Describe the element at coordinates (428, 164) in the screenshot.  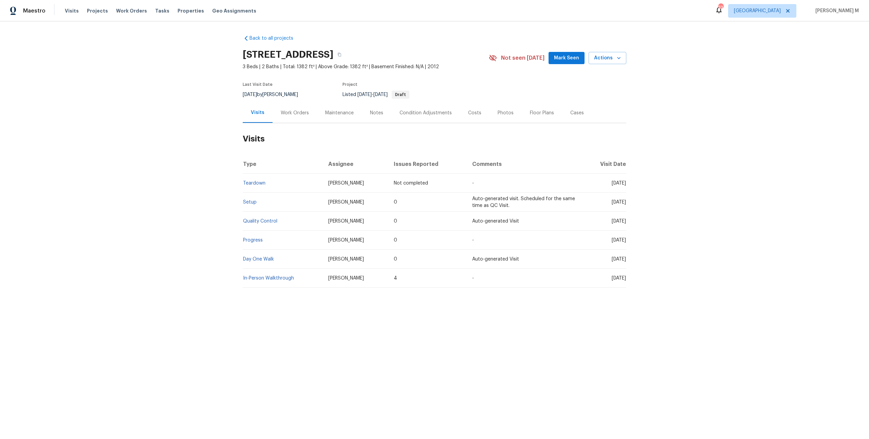
I see `th: Issues Reported` at that location.